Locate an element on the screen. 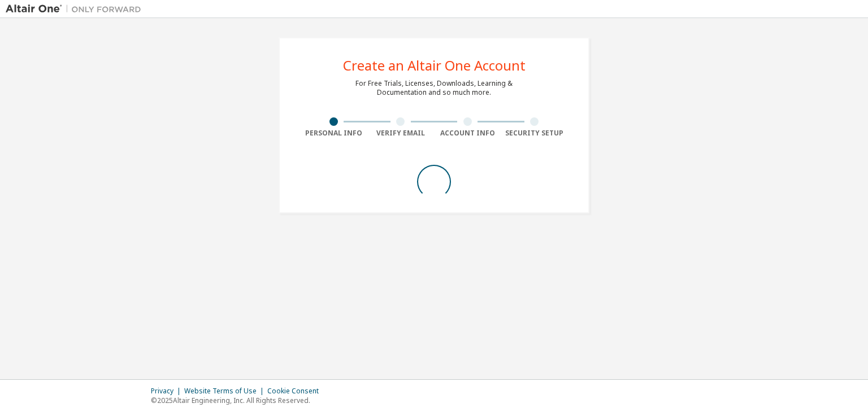  div: Account Info is located at coordinates (467, 133).